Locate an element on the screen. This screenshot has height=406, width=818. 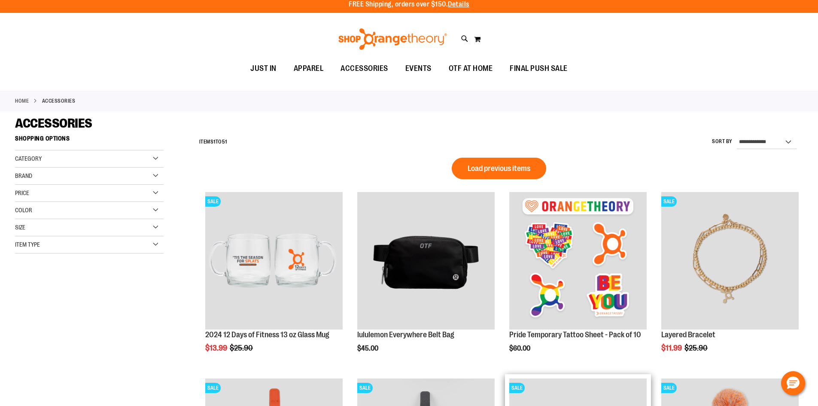
img: Main image of 2024 12 Days of Fitness 13 oz Glass Mug is located at coordinates (274, 261).